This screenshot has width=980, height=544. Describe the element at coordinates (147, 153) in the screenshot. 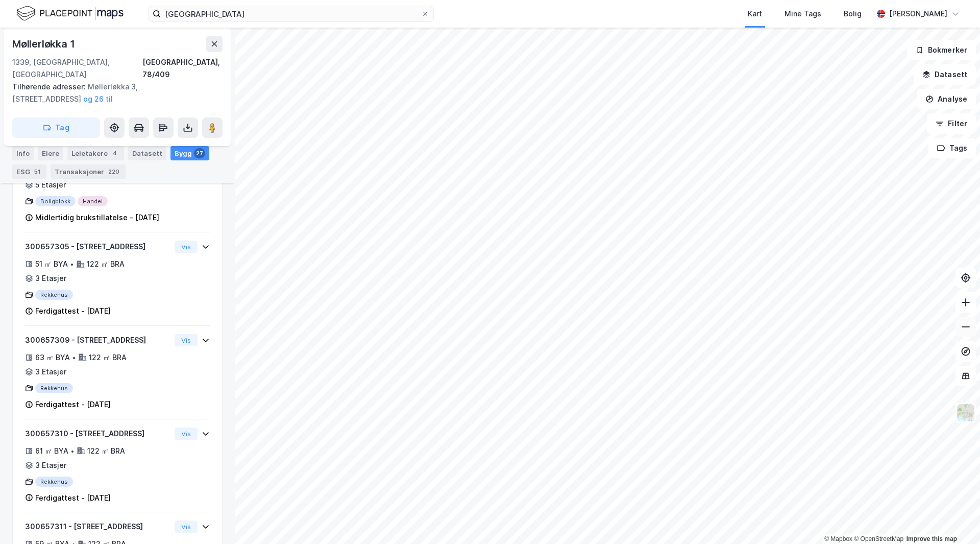

I see `div: Datasett` at that location.